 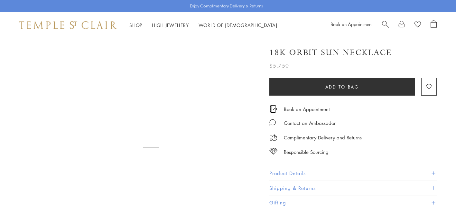 I want to click on a: High JewelleryHigh Jewellery, so click(x=170, y=25).